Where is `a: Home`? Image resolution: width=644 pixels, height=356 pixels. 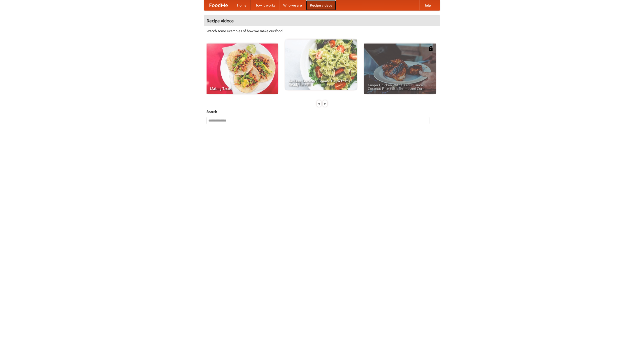 a: Home is located at coordinates (242, 5).